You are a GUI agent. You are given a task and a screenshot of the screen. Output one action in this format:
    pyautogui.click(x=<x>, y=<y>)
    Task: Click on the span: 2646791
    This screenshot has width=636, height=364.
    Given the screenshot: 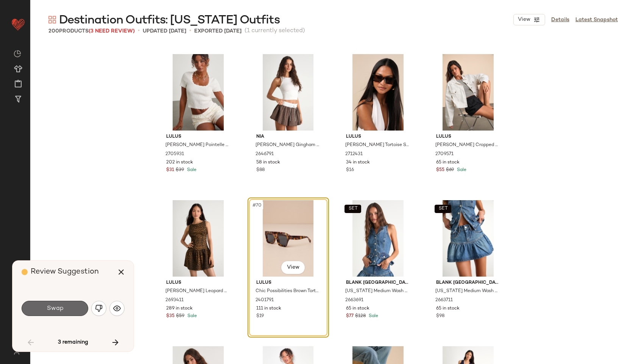 What is the action you would take?
    pyautogui.click(x=264, y=154)
    